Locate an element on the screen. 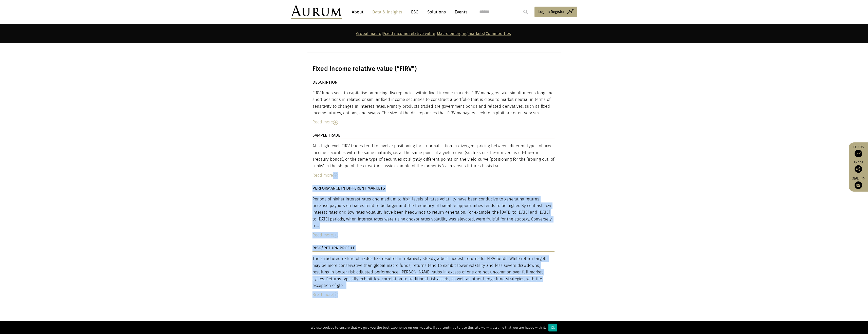  img: Aurum is located at coordinates (317, 12).